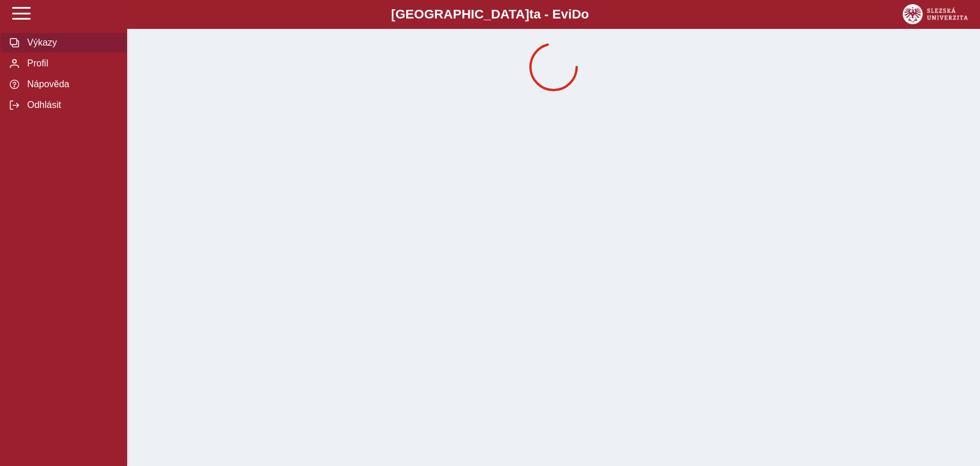 This screenshot has height=466, width=980. Describe the element at coordinates (531, 14) in the screenshot. I see `span: t` at that location.